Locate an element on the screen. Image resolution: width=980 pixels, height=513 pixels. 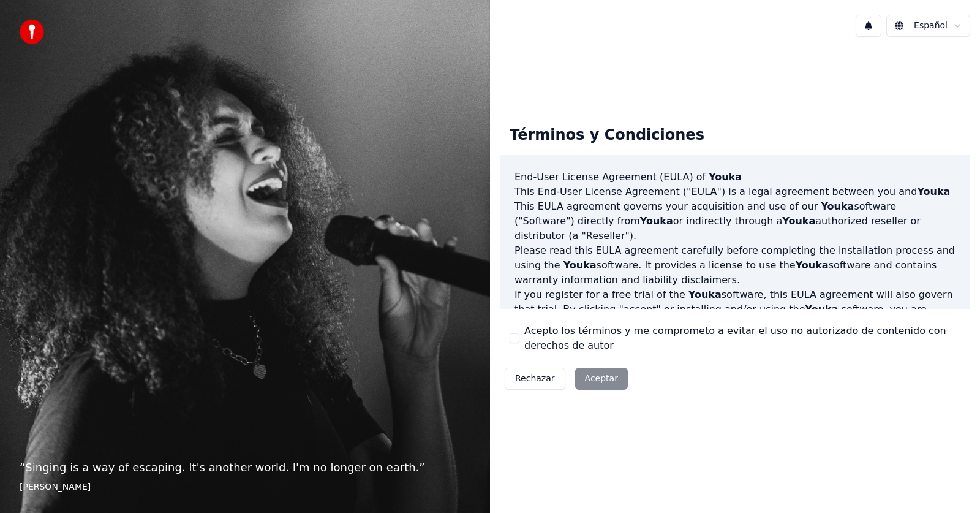
img: youka is located at coordinates (32, 32).